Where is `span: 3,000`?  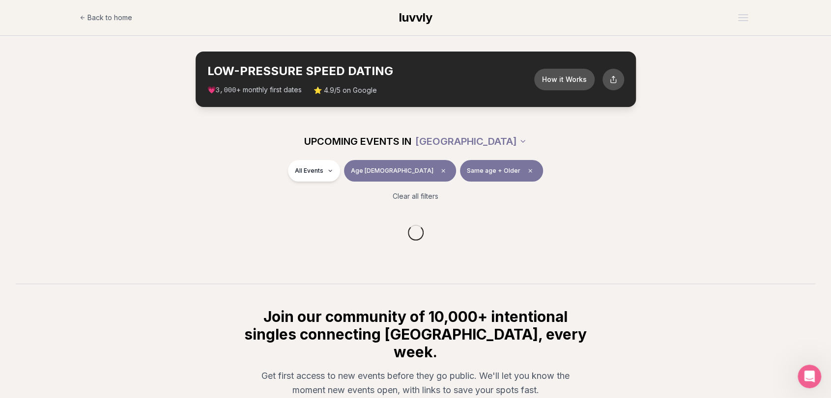 span: 3,000 is located at coordinates (226, 90).